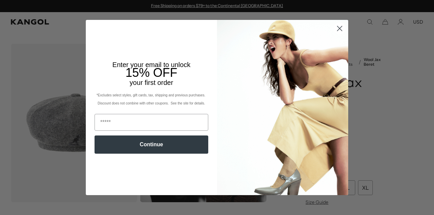 The image size is (434, 215). What do you see at coordinates (151, 83) in the screenshot?
I see `span: your first order` at bounding box center [151, 83].